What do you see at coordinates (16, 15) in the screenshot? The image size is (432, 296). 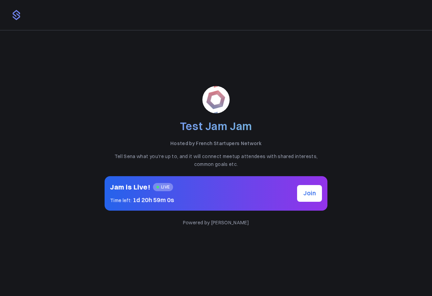 I see `img: logo.png` at bounding box center [16, 15].